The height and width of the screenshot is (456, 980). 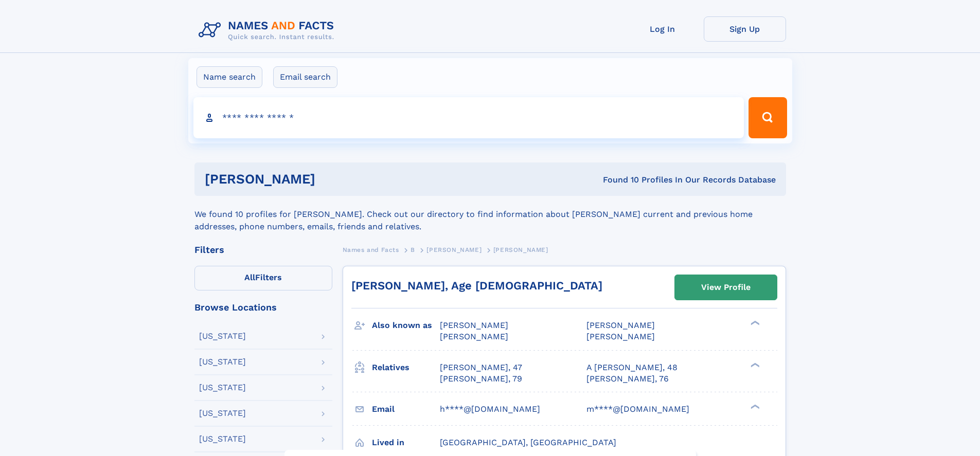 What do you see at coordinates (767, 118) in the screenshot?
I see `button: Search Button` at bounding box center [767, 118].